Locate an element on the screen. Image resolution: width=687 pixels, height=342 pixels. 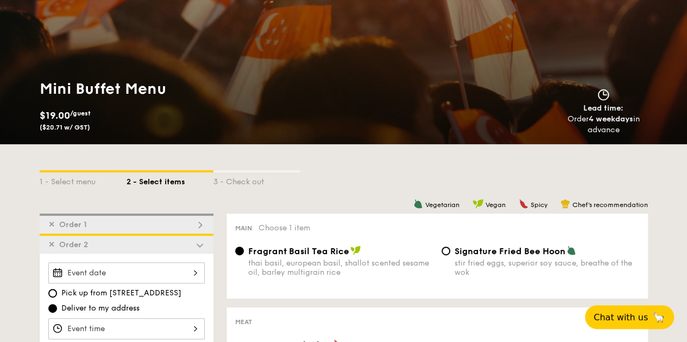
div: 1 - Select menu is located at coordinates (83, 180).